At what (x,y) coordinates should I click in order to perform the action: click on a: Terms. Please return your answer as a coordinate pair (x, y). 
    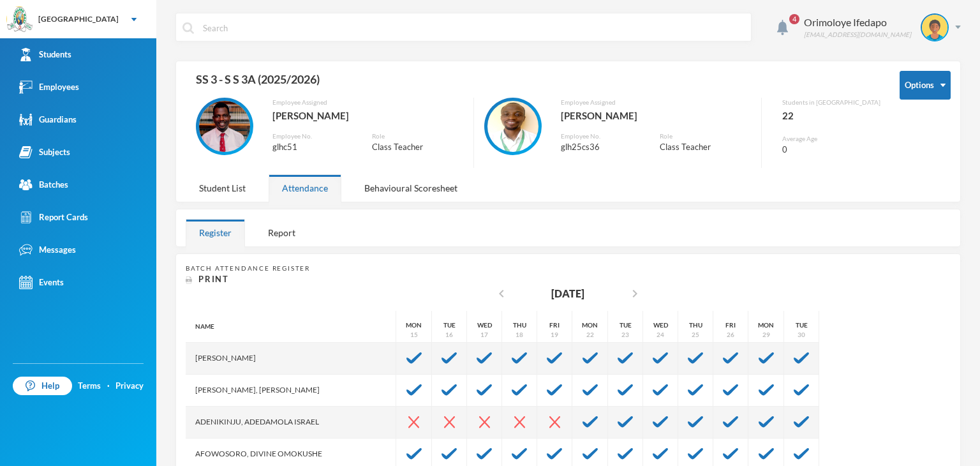
    Looking at the image, I should click on (89, 386).